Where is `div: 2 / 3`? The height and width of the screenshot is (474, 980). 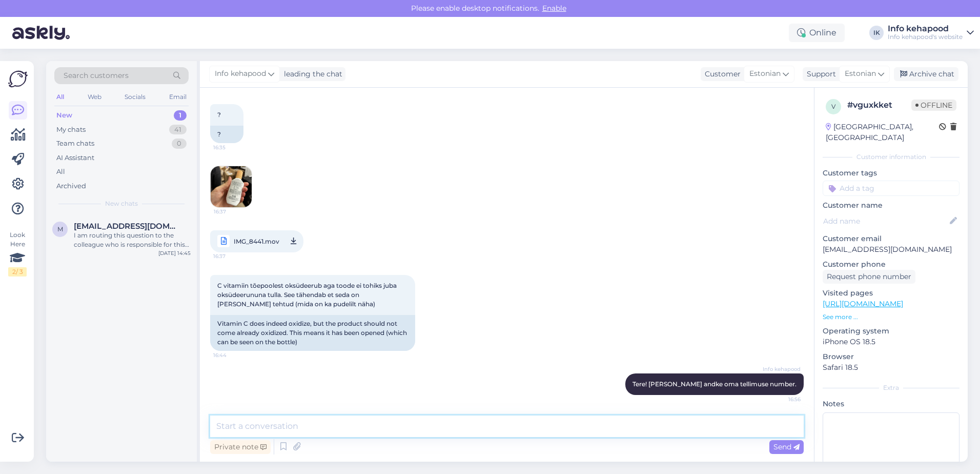
div: 2 / 3 is located at coordinates (17, 271).